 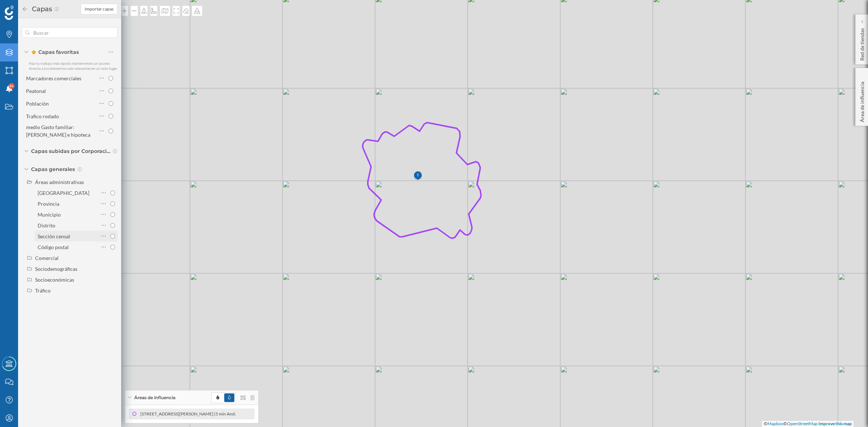 What do you see at coordinates (48, 203) in the screenshot?
I see `div: Provincia` at bounding box center [48, 203].